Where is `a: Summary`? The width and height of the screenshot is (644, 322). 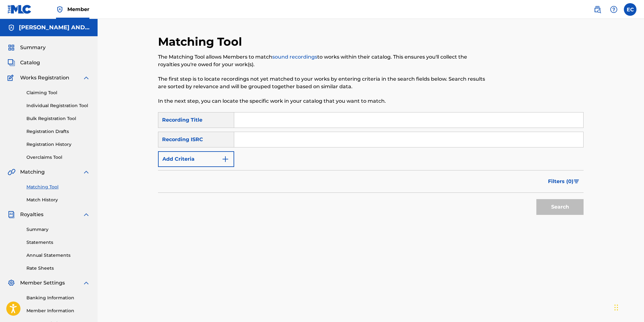 a: Summary is located at coordinates (58, 229).